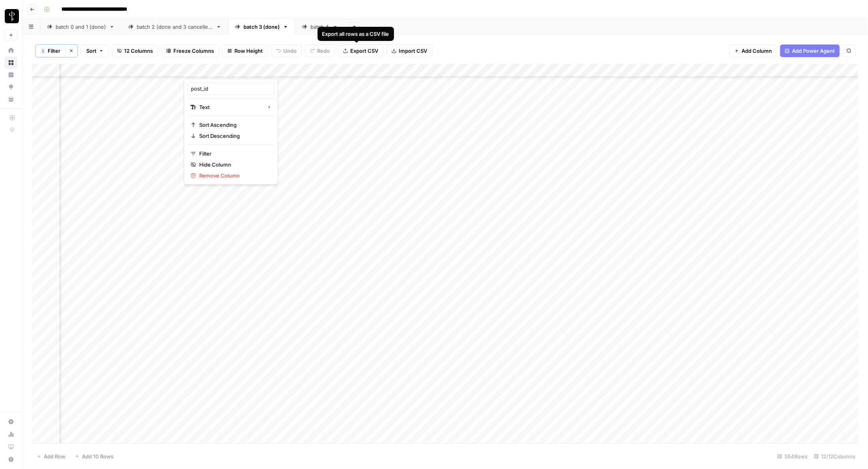 The image size is (868, 469). Describe the element at coordinates (193, 51) in the screenshot. I see `span: Freeze Columns` at that location.